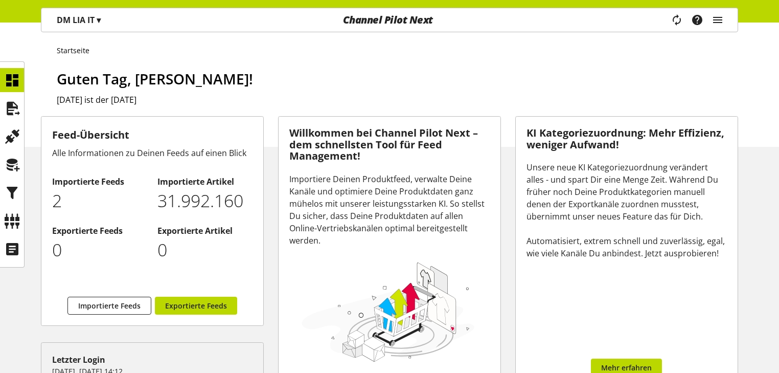 The width and height of the screenshot is (779, 373). What do you see at coordinates (99, 181) in the screenshot?
I see `h2: Importierte Feeds` at bounding box center [99, 181].